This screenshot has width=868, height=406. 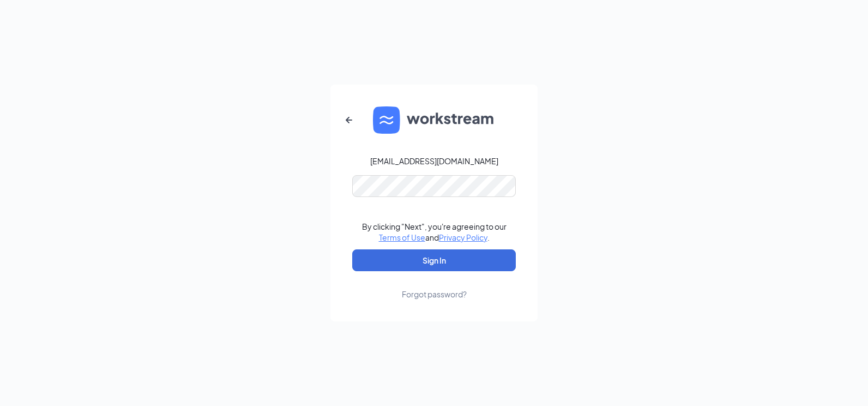 What do you see at coordinates (402, 237) in the screenshot?
I see `a: Terms of Use` at bounding box center [402, 237].